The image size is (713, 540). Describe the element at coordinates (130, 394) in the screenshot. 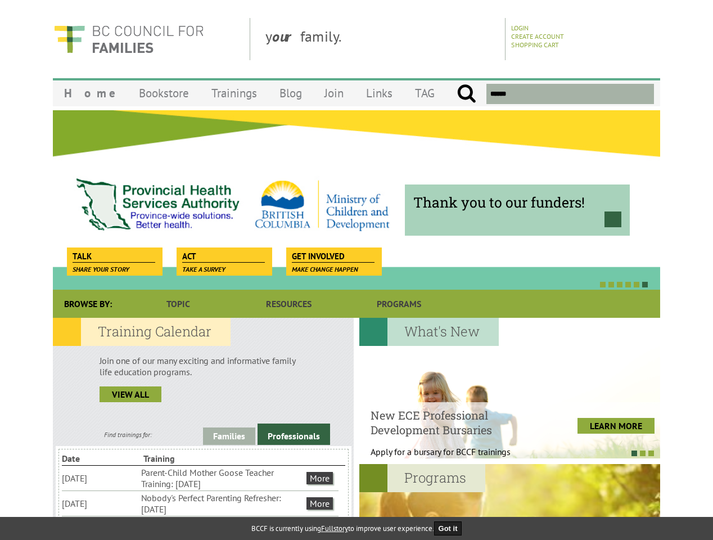

I see `a: view all` at that location.